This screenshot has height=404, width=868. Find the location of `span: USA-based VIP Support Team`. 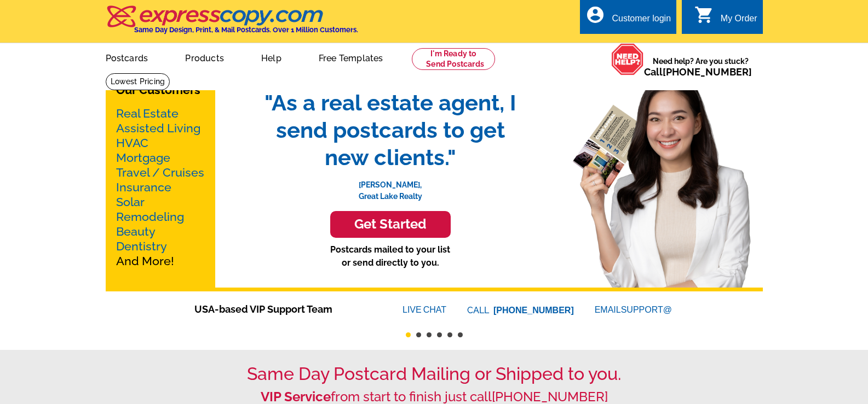

span: USA-based VIP Support Team is located at coordinates (282, 309).